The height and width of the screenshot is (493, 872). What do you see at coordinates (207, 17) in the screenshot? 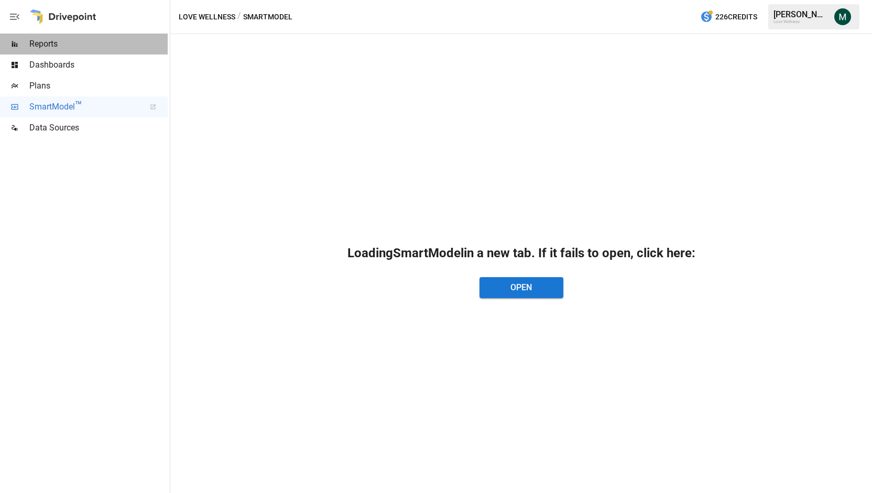
I see `button: Love Wellness` at bounding box center [207, 17].